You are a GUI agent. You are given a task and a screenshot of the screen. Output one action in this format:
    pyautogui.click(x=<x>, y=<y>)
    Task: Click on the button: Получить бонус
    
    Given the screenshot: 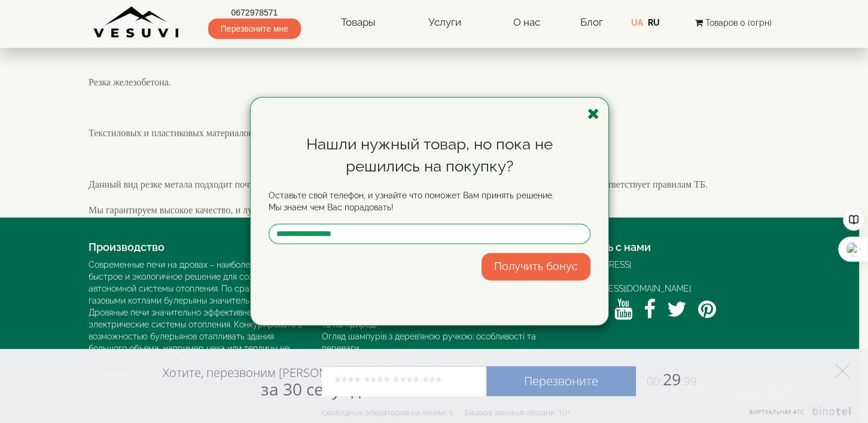 What is the action you would take?
    pyautogui.click(x=536, y=267)
    